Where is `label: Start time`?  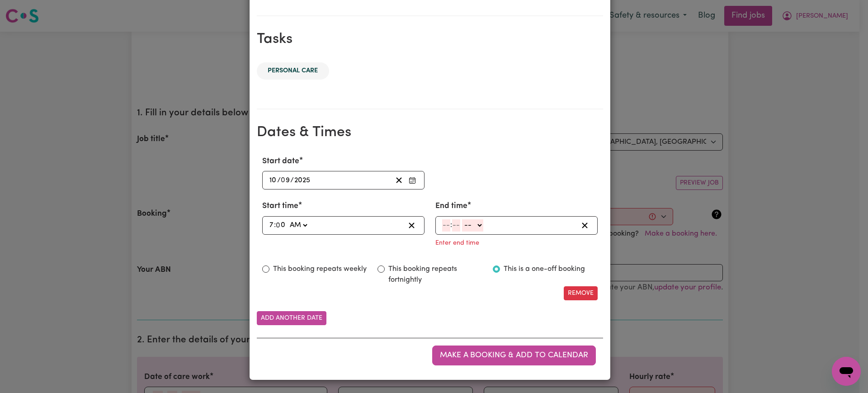
label: Start time is located at coordinates (280, 206).